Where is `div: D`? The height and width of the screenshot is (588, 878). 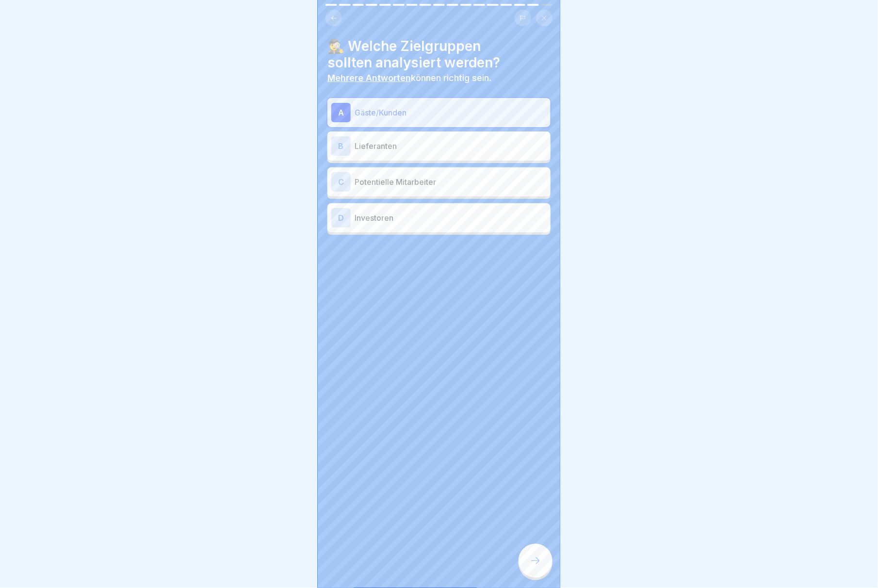
div: D is located at coordinates (341, 218).